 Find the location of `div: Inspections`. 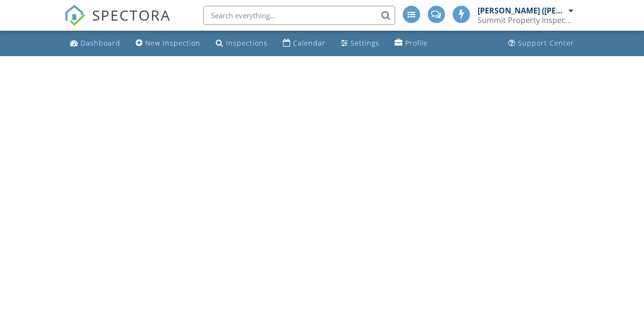

div: Inspections is located at coordinates (247, 43).